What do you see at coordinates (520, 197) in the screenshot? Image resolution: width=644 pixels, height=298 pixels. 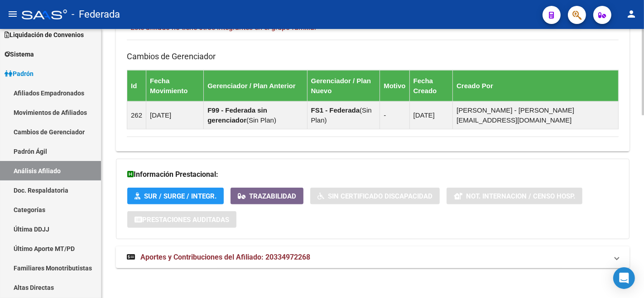 I see `span: Not. Internacion / Censo Hosp.` at bounding box center [520, 197].